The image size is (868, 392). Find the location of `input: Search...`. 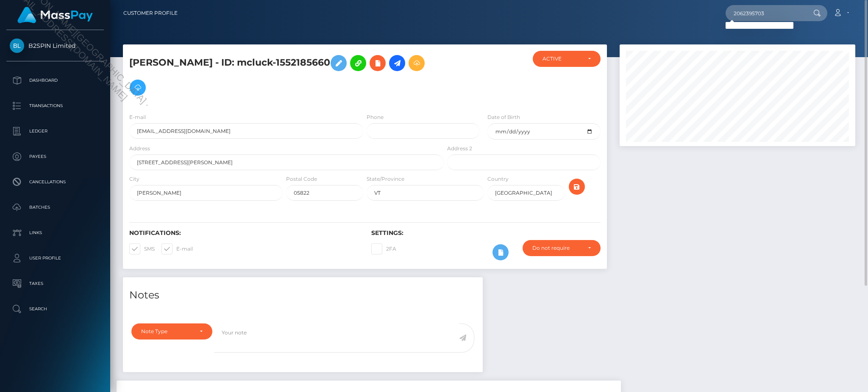

input: Search... is located at coordinates (765, 13).